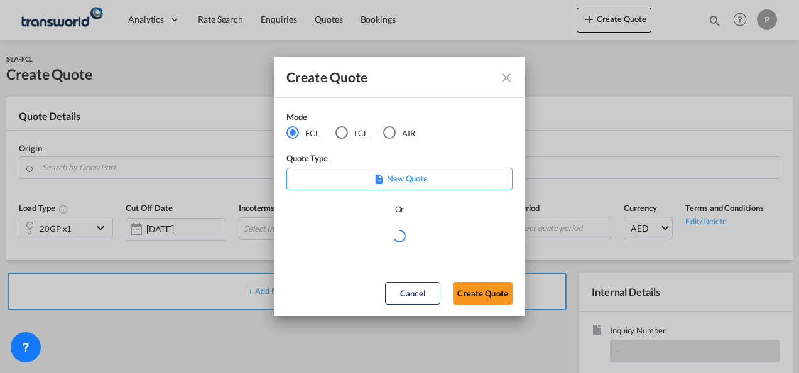  Describe the element at coordinates (400, 209) in the screenshot. I see `div: Or` at that location.